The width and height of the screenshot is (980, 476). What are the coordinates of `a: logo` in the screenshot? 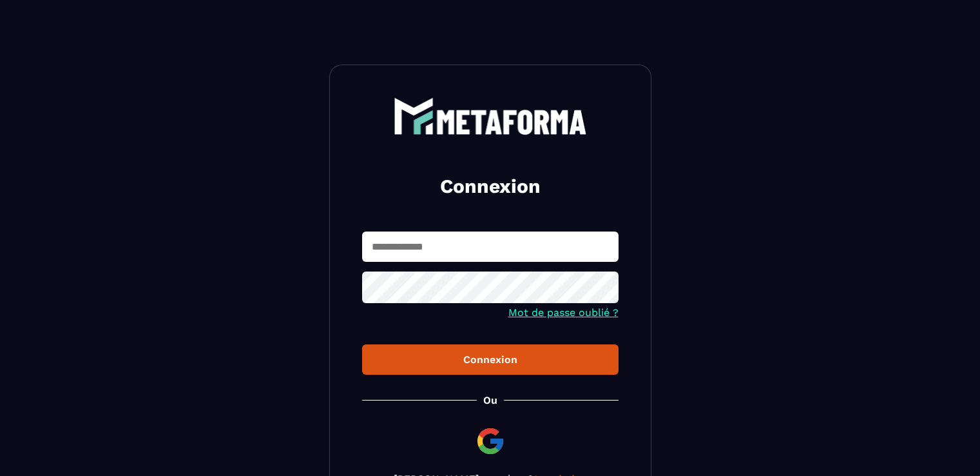 It's located at (490, 116).